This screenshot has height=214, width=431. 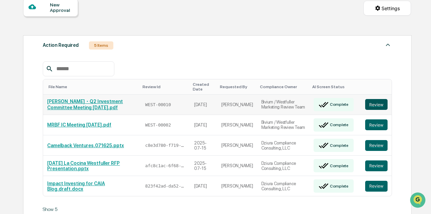 I want to click on button: Settings, so click(x=387, y=8).